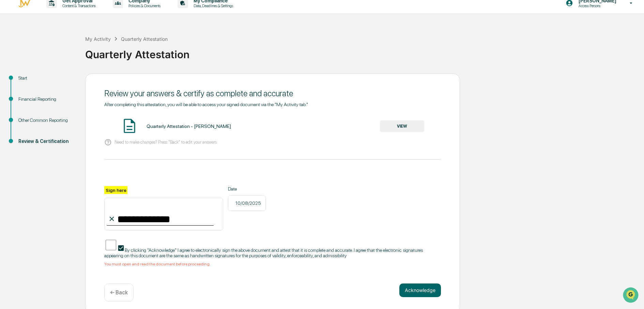  Describe the element at coordinates (247, 189) in the screenshot. I see `label: Date` at that location.